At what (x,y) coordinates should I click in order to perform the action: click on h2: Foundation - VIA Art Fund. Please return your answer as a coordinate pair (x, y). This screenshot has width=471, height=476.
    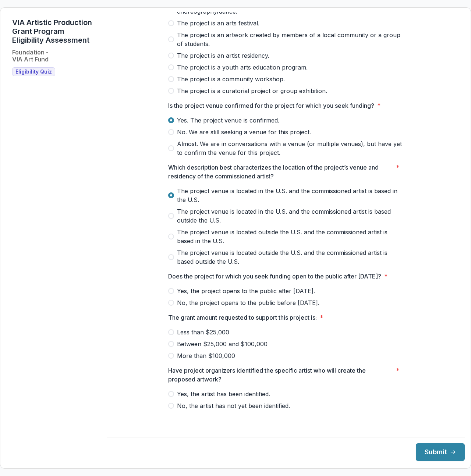
    Looking at the image, I should click on (30, 56).